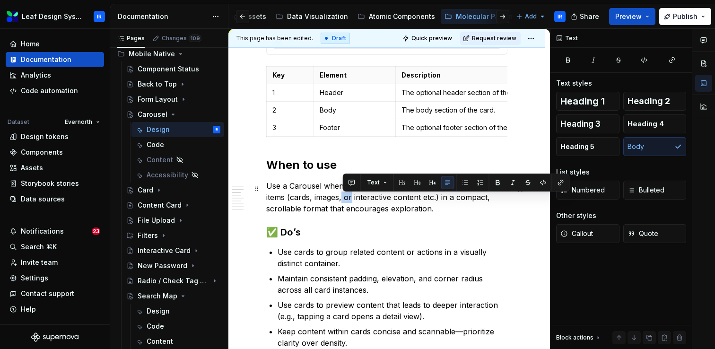 The height and width of the screenshot is (349, 715). I want to click on span: Quote, so click(643, 234).